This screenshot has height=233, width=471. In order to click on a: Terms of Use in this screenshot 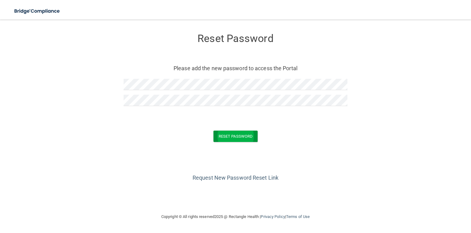, I will do `click(298, 216)`.